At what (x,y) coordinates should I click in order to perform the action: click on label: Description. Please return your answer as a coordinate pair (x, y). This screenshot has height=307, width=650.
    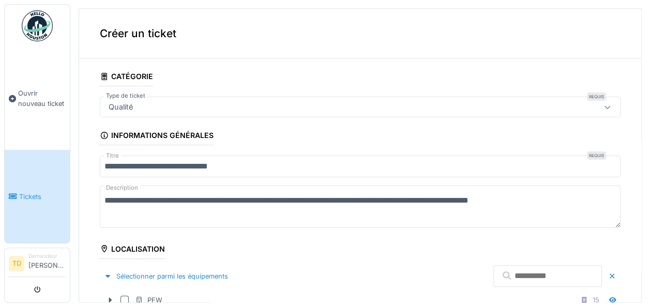
    Looking at the image, I should click on (122, 188).